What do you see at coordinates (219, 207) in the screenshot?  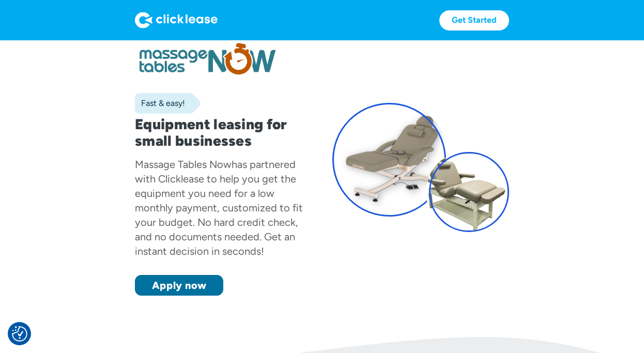 I see `div: has partnered with Clicklease to help you get the equipment you need for a low monthly payment, c...` at bounding box center [219, 207].